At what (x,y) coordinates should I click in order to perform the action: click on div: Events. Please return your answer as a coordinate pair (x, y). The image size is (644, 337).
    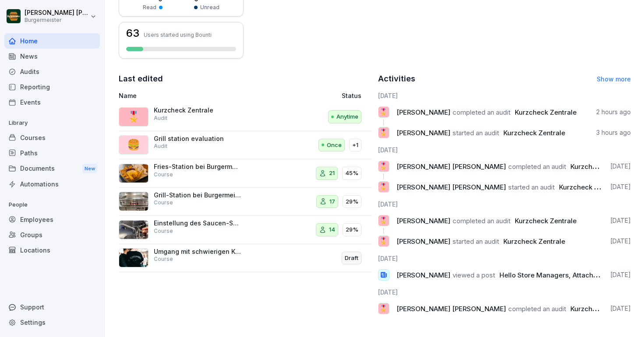
    Looking at the image, I should click on (52, 102).